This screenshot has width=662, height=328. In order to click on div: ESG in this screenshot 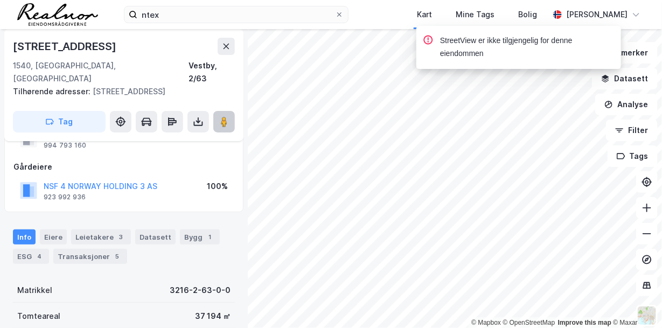, I will do `click(31, 257)`.